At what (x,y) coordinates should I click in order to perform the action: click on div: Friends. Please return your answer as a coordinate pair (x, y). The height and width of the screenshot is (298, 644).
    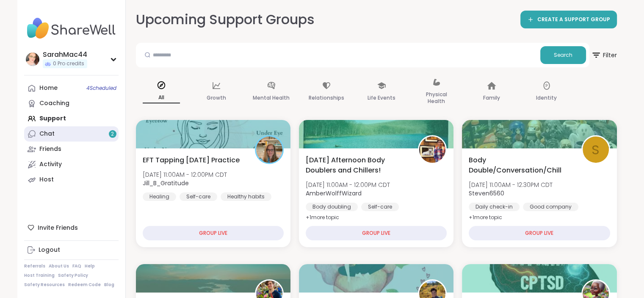
    Looking at the image, I should click on (50, 149).